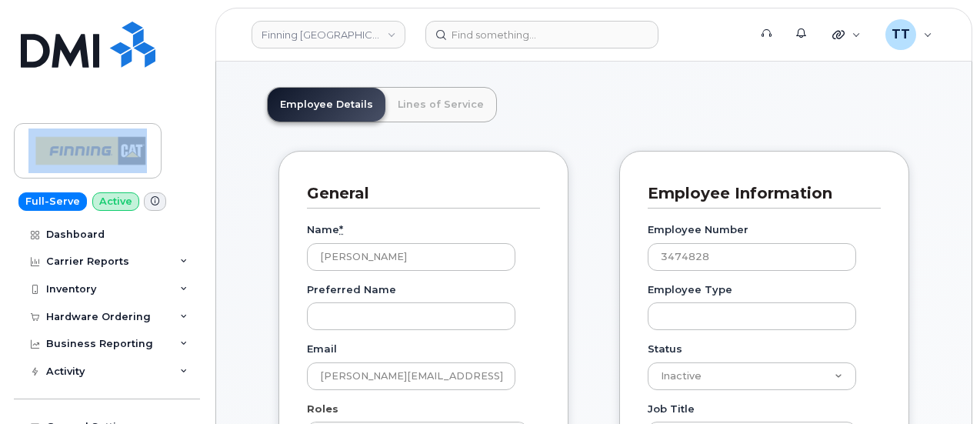 This screenshot has width=980, height=424. What do you see at coordinates (665, 348) in the screenshot?
I see `label: Status` at bounding box center [665, 348].